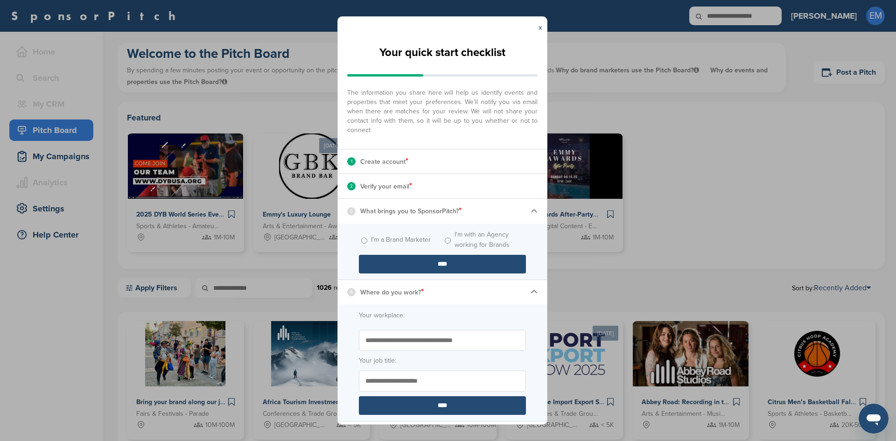 The height and width of the screenshot is (441, 896). What do you see at coordinates (351, 292) in the screenshot?
I see `div: 4` at bounding box center [351, 292].